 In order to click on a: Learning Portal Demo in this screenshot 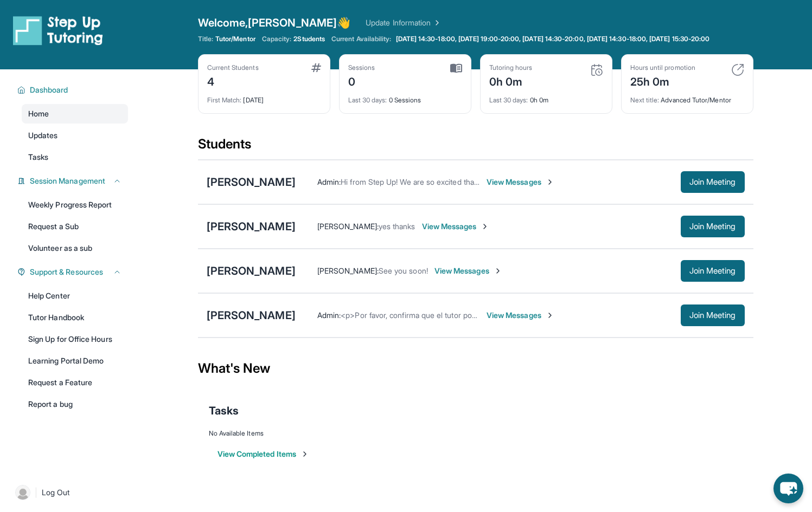, I will do `click(75, 361)`.